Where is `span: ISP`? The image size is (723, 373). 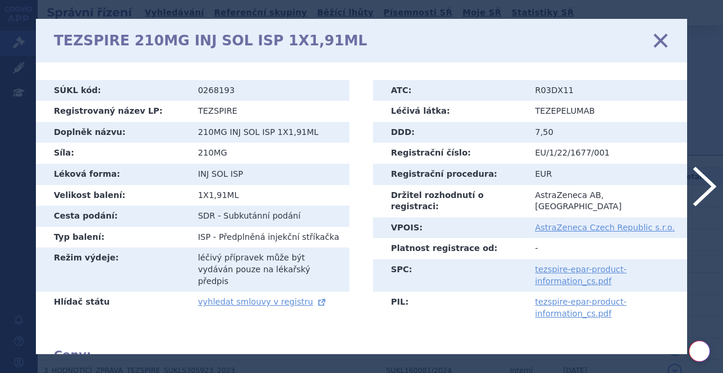
span: ISP is located at coordinates (204, 237).